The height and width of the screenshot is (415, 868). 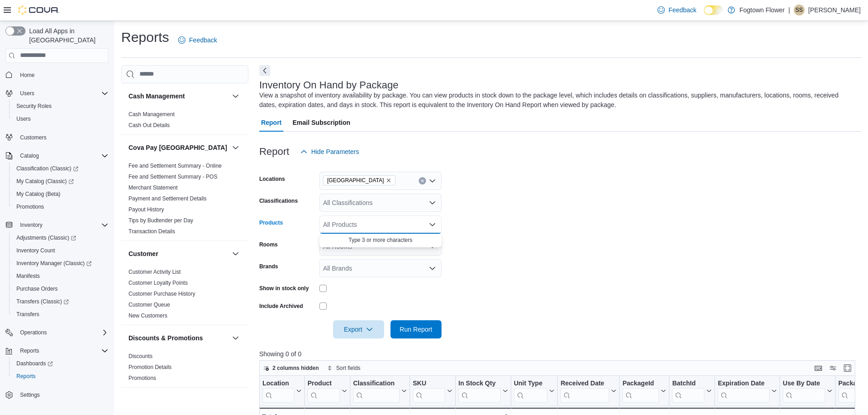 What do you see at coordinates (272, 179) in the screenshot?
I see `label: Locations` at bounding box center [272, 179].